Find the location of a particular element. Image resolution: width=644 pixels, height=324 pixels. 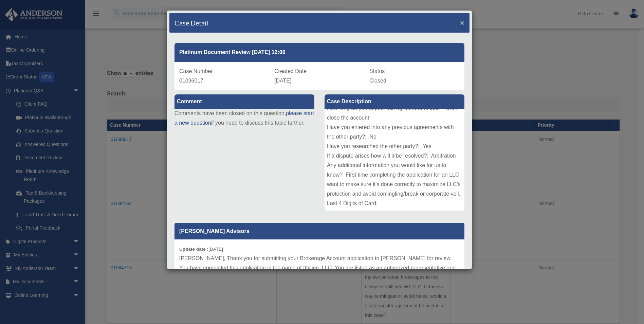

label: Comment is located at coordinates (244, 101).